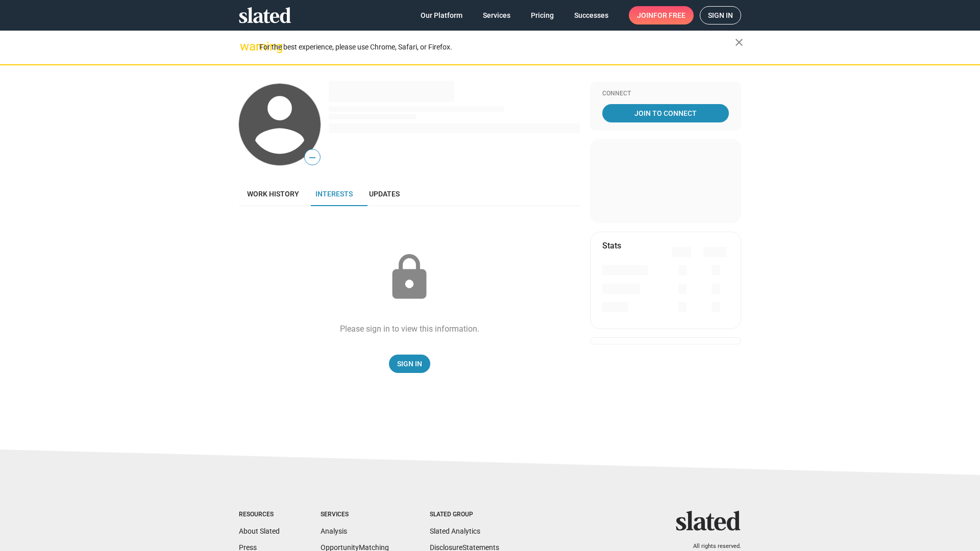 The height and width of the screenshot is (551, 980). Describe the element at coordinates (661, 15) in the screenshot. I see `span: Join` at that location.